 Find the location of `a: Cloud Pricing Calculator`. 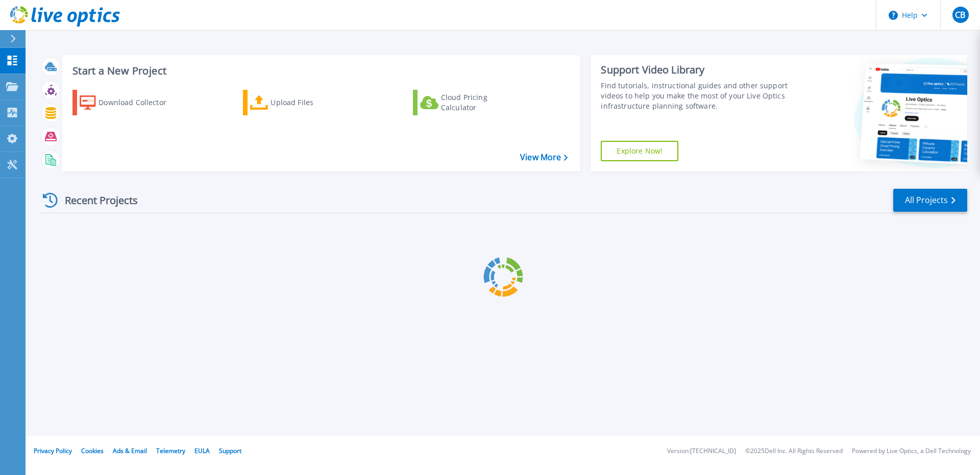

a: Cloud Pricing Calculator is located at coordinates (470, 103).